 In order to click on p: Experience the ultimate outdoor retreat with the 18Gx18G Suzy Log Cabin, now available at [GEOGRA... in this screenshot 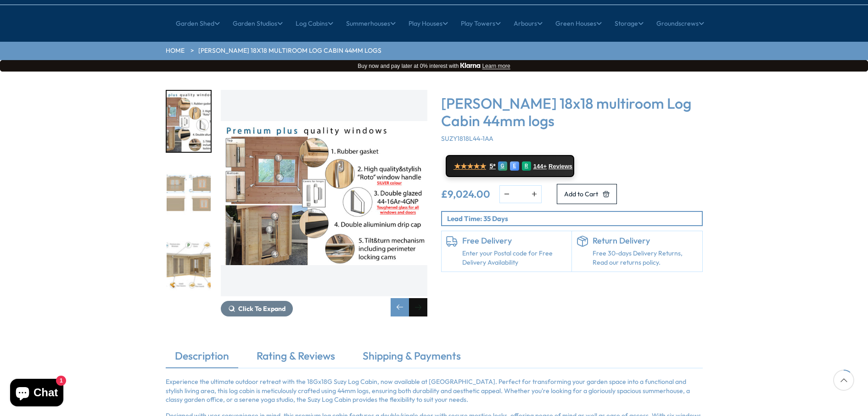, I will do `click(434, 390)`.